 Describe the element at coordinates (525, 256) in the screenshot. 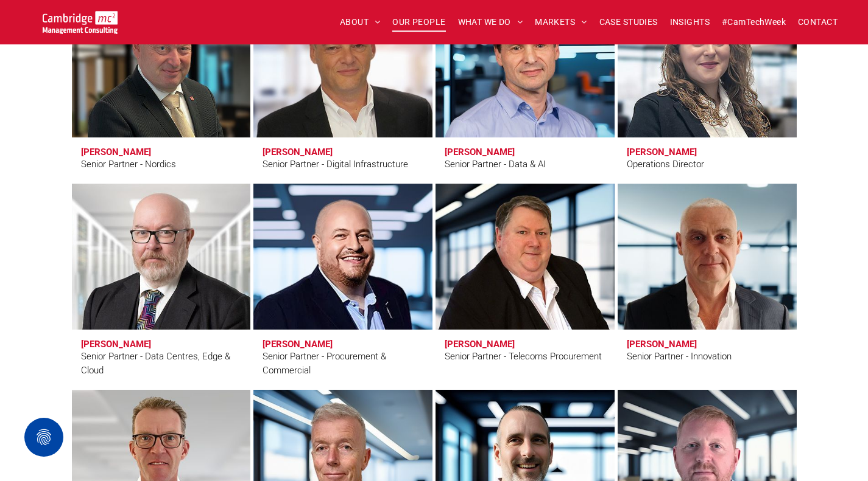

I see `a: Eric Green` at that location.